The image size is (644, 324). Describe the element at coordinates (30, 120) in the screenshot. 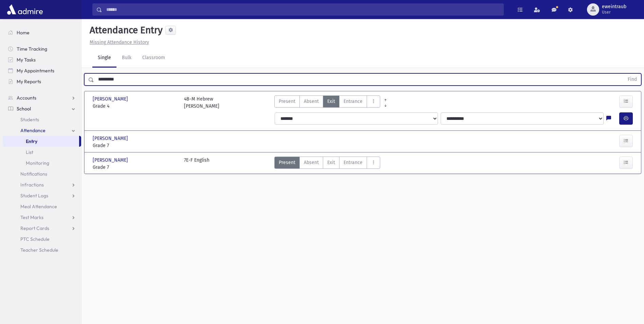

I see `span: Students` at that location.